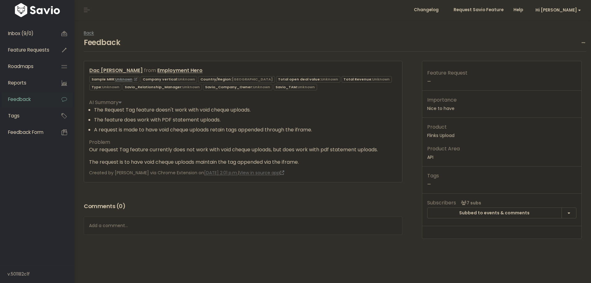 This screenshot has width=591, height=283. I want to click on a: Feedback, so click(26, 99).